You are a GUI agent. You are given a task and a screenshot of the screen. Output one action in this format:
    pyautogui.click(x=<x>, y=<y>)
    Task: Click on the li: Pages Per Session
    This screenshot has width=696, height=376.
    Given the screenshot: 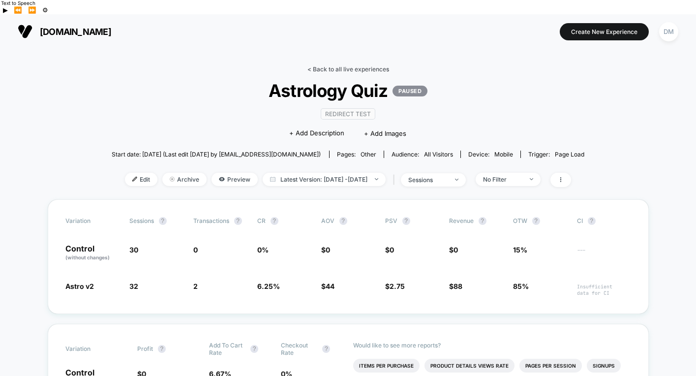 What is the action you would take?
    pyautogui.click(x=551, y=366)
    